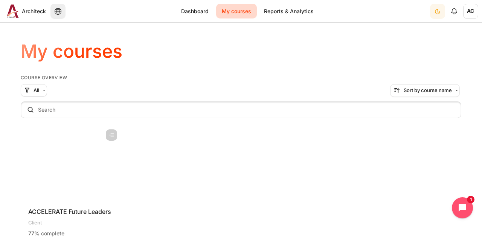  Describe the element at coordinates (13, 11) in the screenshot. I see `img: Architeck` at that location.